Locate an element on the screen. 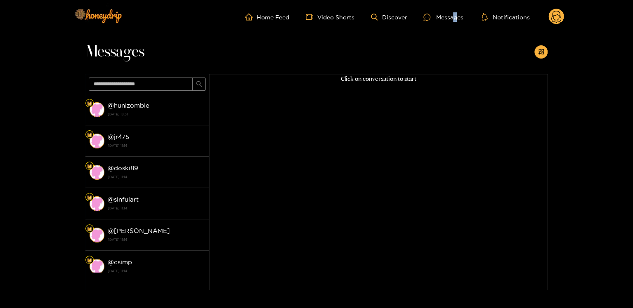 The height and width of the screenshot is (308, 633). span: video-camera is located at coordinates (311, 17).